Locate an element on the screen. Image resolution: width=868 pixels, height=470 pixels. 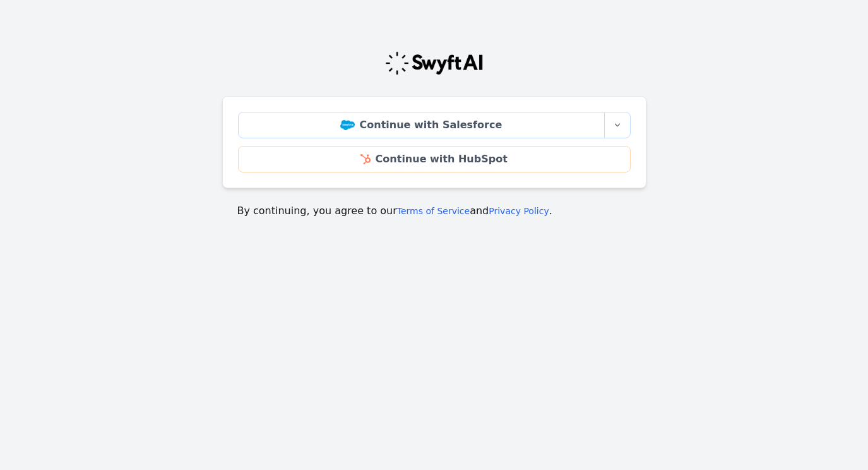
img: HubSpot is located at coordinates (365, 159).